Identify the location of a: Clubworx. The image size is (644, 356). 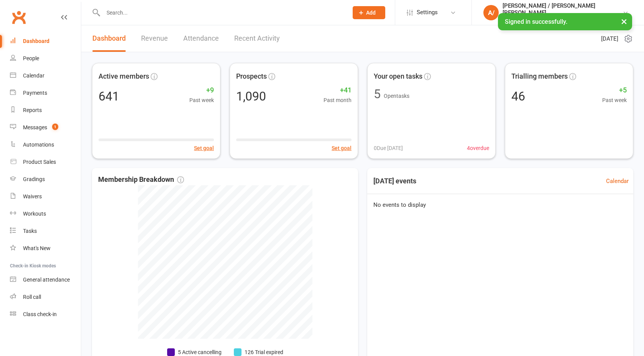
(19, 17).